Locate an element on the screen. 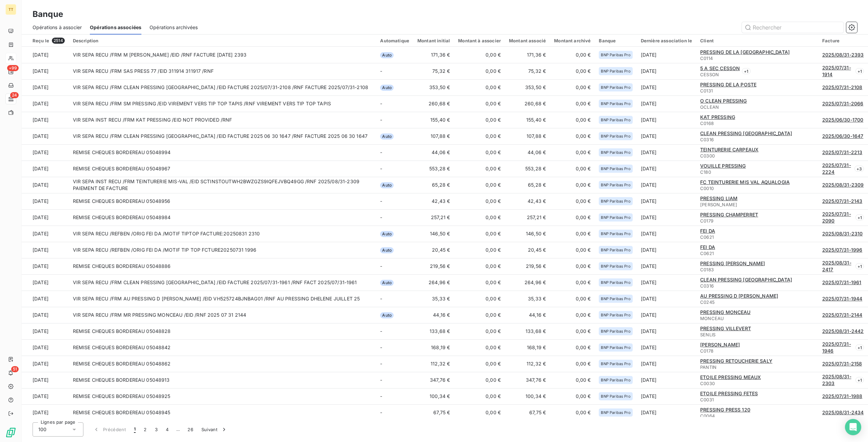 This screenshot has width=868, height=442. span: 2025/08/31-2310 is located at coordinates (842, 234).